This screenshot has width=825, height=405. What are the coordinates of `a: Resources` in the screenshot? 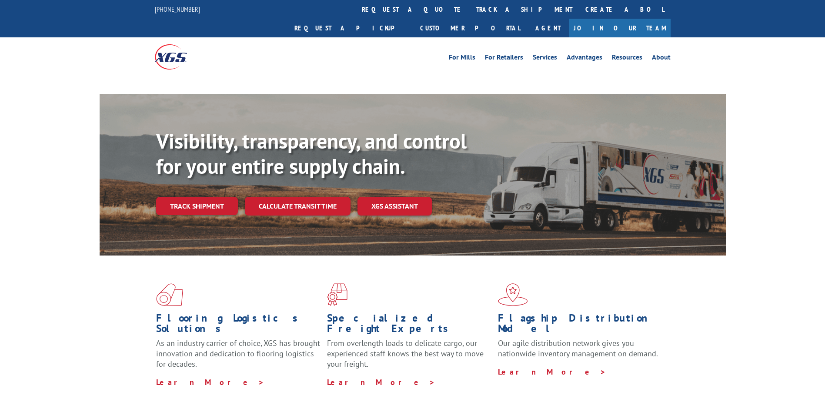 It's located at (627, 59).